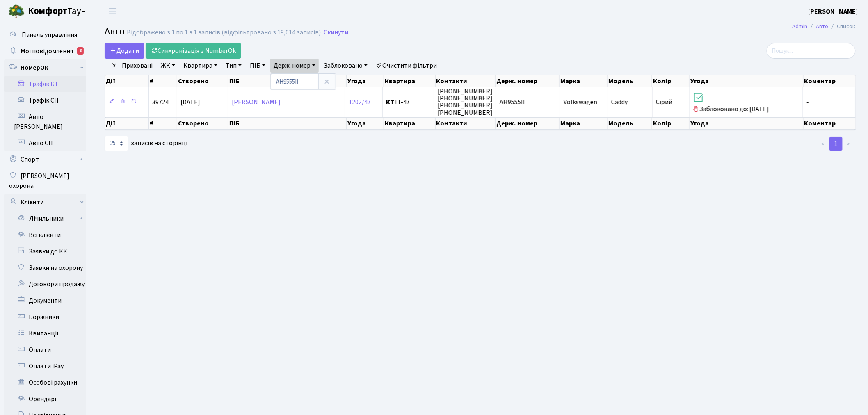 This screenshot has height=415, width=868. Describe the element at coordinates (48, 11) in the screenshot. I see `b: Комфорт` at that location.